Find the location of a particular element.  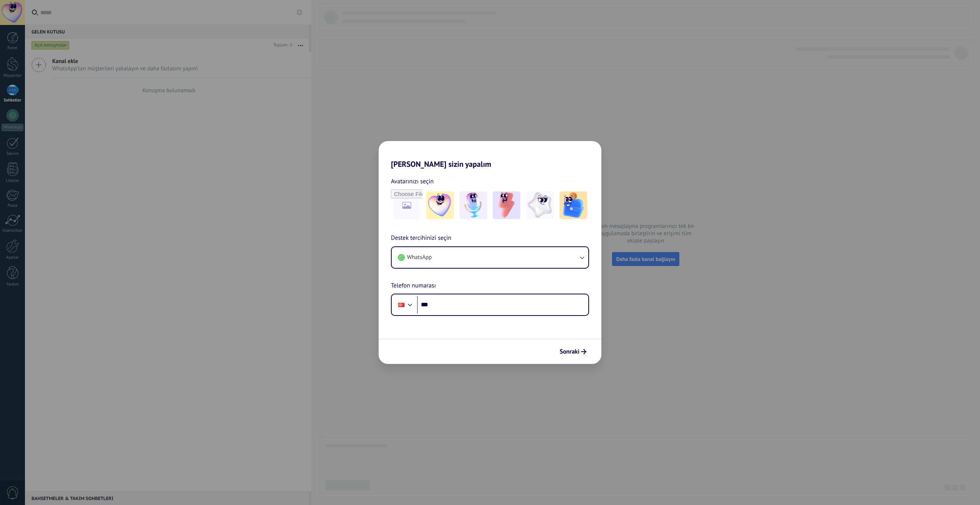

span: Avatarınızı seçin is located at coordinates (412, 182).